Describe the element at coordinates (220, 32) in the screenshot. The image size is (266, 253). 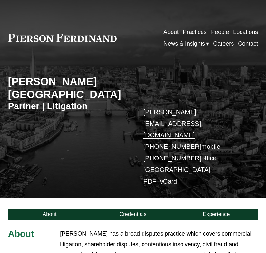
I see `a: People` at that location.